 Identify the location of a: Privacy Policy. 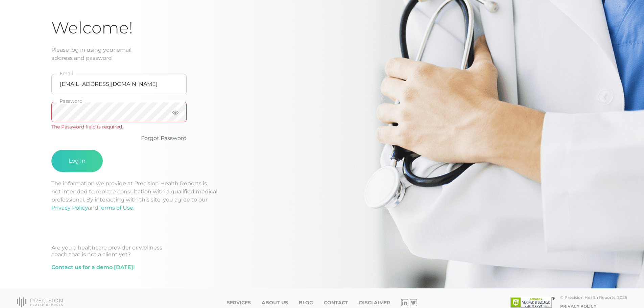
(70, 208).